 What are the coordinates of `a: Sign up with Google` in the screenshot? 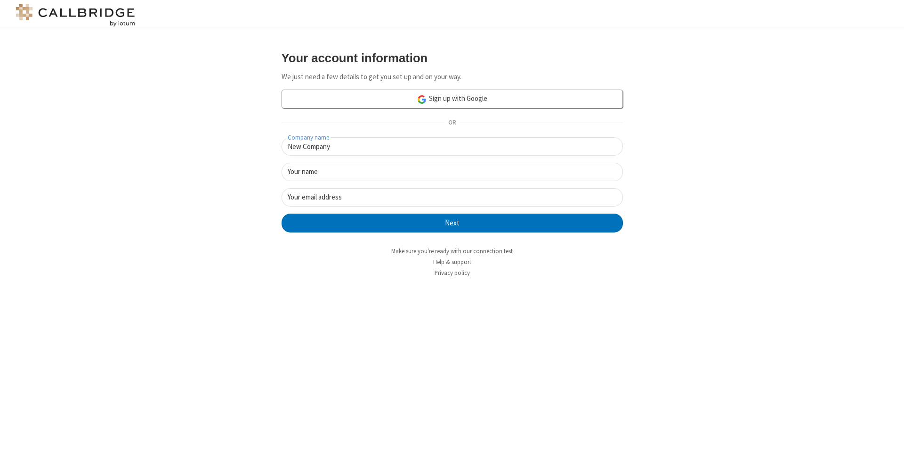 It's located at (452, 99).